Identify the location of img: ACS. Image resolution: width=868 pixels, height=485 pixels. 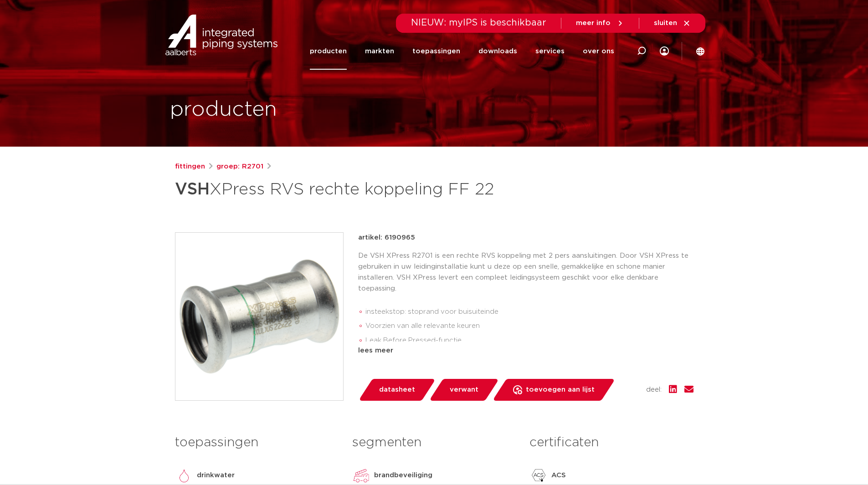
(539, 475).